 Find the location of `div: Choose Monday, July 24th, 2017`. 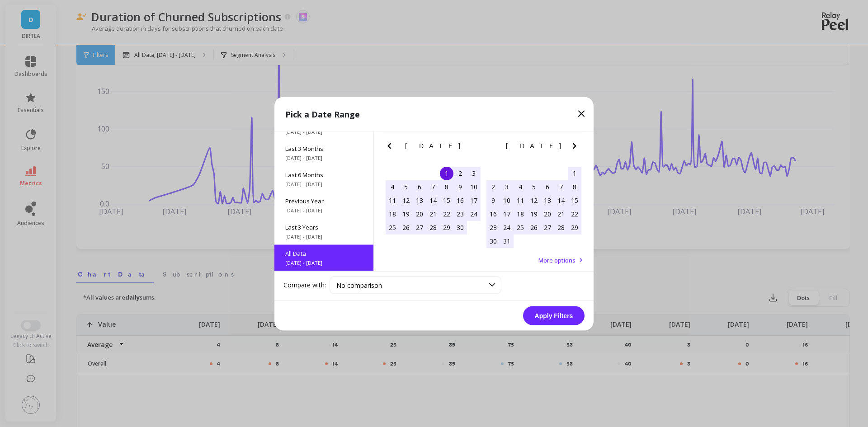

div: Choose Monday, July 24th, 2017 is located at coordinates (507, 227).